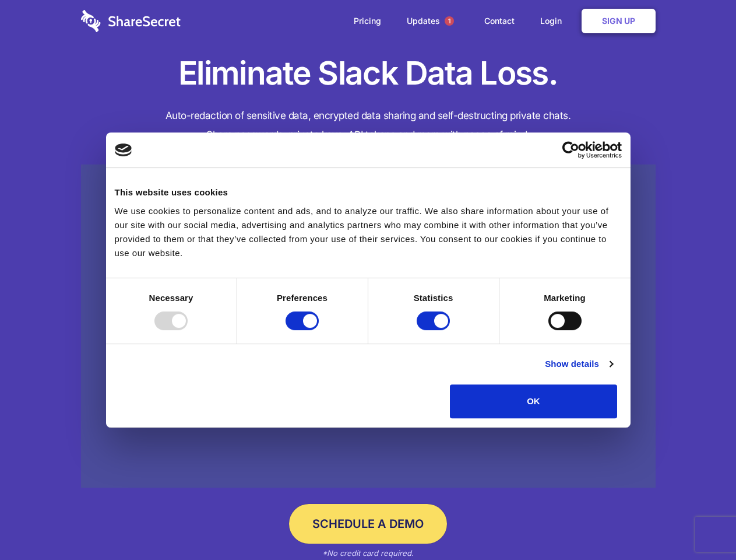  I want to click on div: This website uses cookies, so click(368, 193).